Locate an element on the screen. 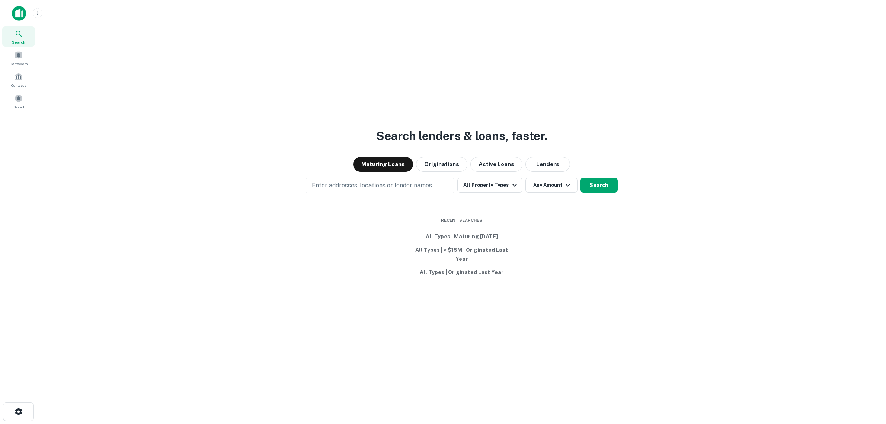 The height and width of the screenshot is (424, 886). span: Search is located at coordinates (19, 42).